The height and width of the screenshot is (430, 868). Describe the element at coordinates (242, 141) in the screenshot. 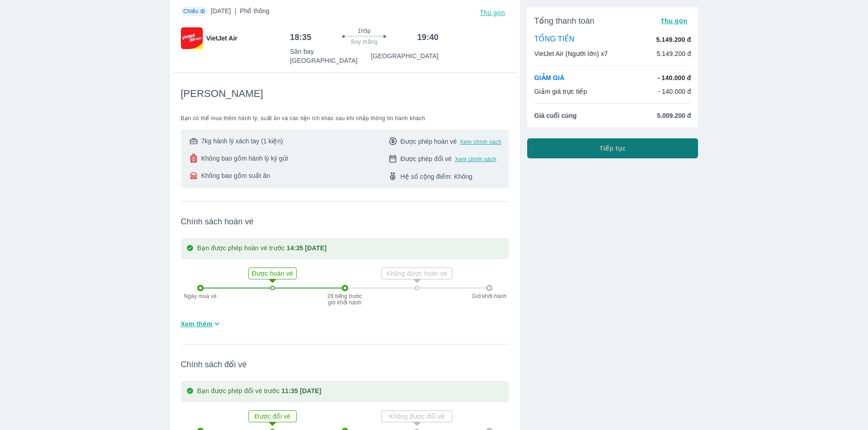

I see `span: 7kg hành lý xách tay (1 kiện)` at that location.